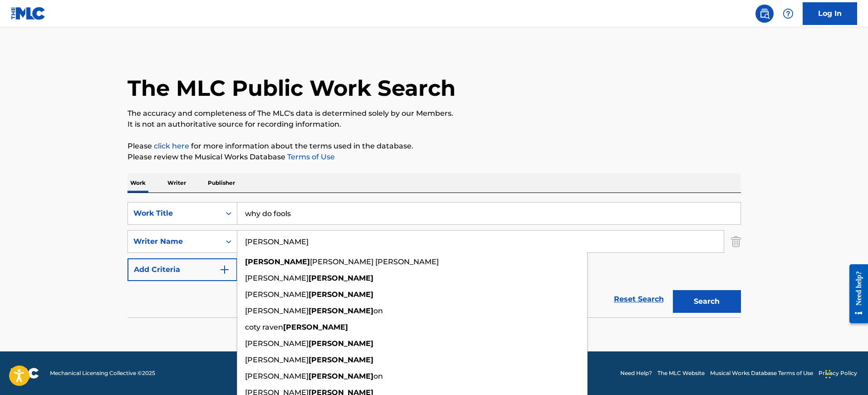 Image resolution: width=868 pixels, height=395 pixels. What do you see at coordinates (177, 183) in the screenshot?
I see `p: Writer` at bounding box center [177, 183].